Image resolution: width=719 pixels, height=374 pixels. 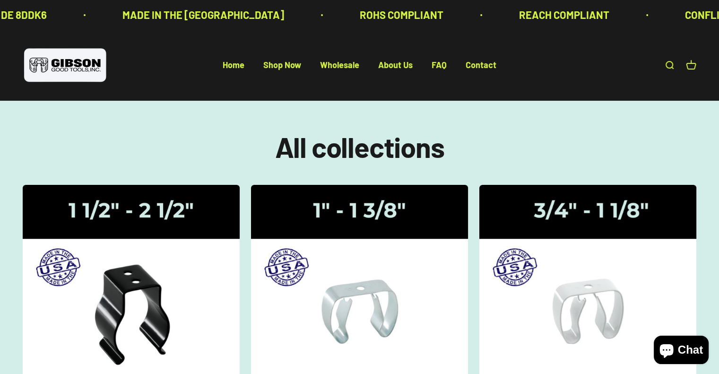 What do you see at coordinates (480, 65) in the screenshot?
I see `a: Contact` at bounding box center [480, 65].